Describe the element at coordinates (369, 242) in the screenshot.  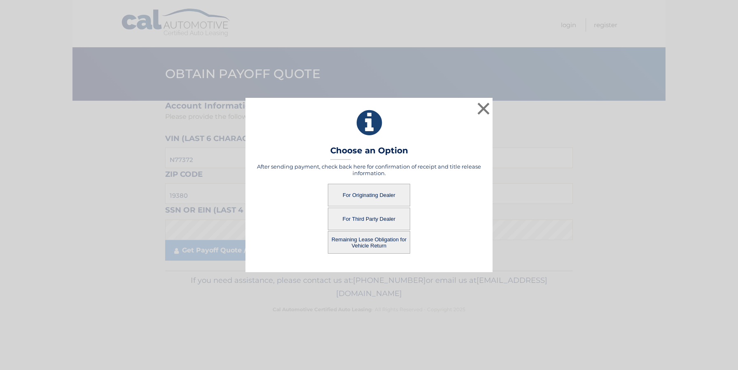
I see `button: Remaining Lease Obligation for Vehicle Return` at that location.